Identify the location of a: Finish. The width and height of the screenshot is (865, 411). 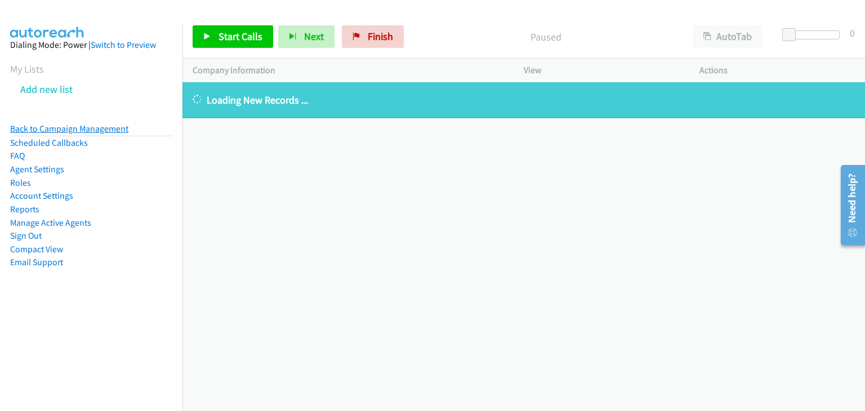
(373, 37).